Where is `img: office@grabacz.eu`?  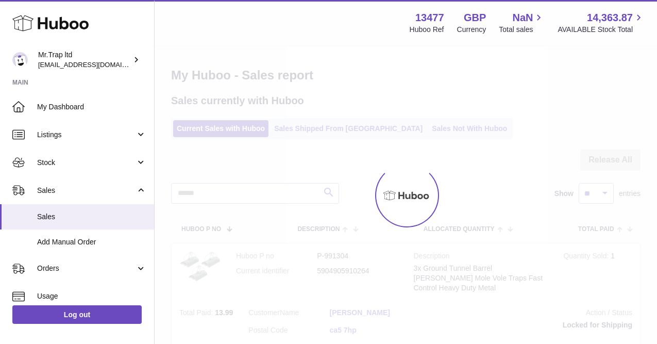
img: office@grabacz.eu is located at coordinates (20, 60).